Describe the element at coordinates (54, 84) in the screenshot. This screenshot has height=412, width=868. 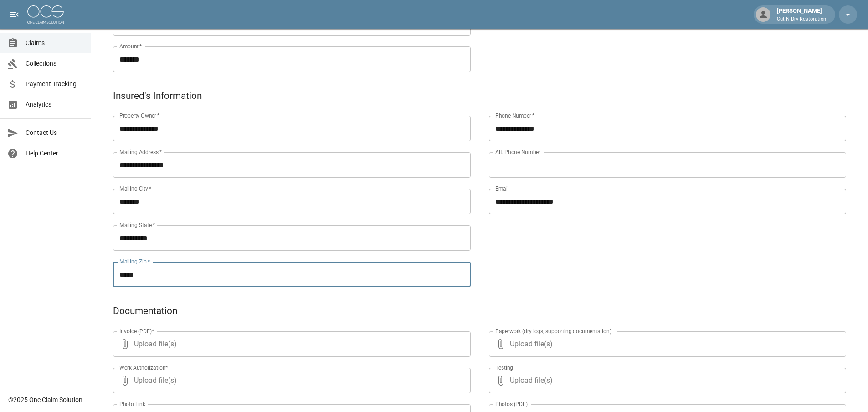
I see `span: Payment Tracking` at that location.